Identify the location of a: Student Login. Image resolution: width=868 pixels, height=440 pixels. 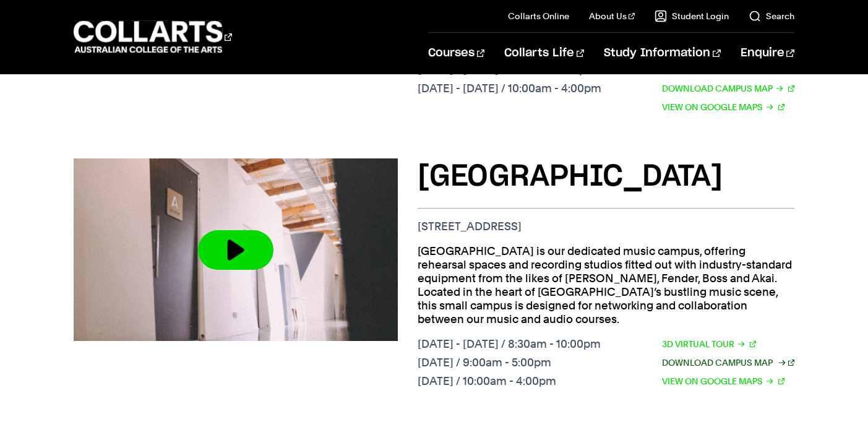
(692, 16).